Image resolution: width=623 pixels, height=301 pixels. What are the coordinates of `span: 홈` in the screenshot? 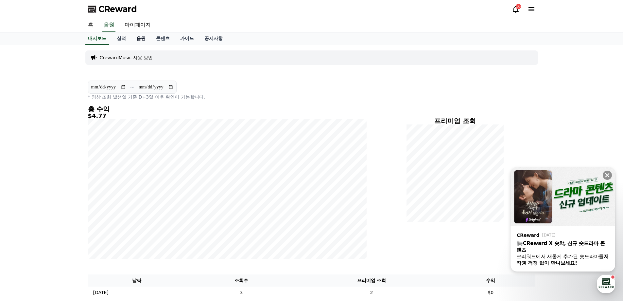 It's located at (23, 220).